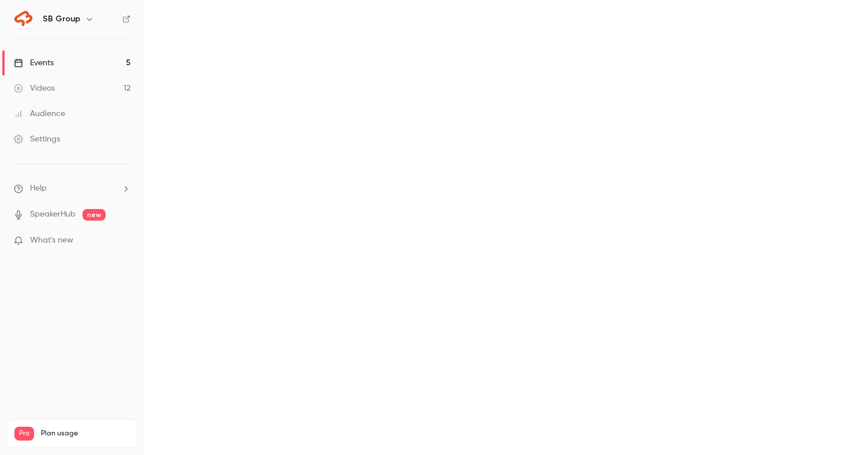 The height and width of the screenshot is (455, 868). Describe the element at coordinates (33, 63) in the screenshot. I see `div: Events` at that location.